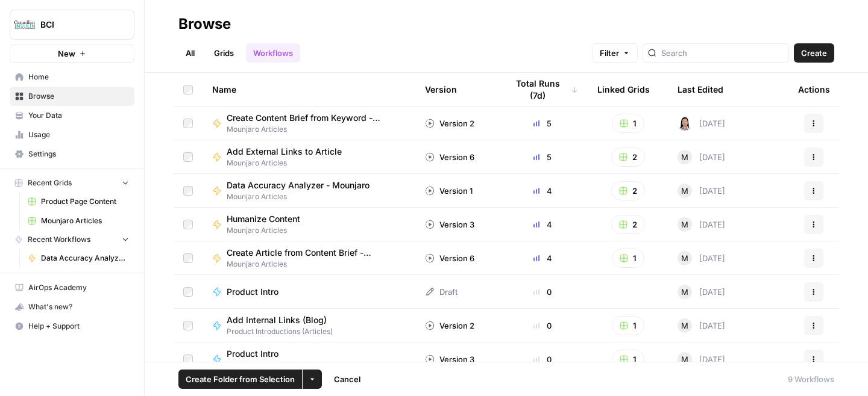  Describe the element at coordinates (72, 135) in the screenshot. I see `a: Usage` at that location.